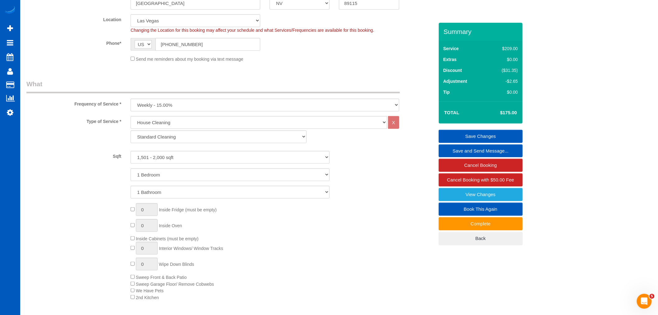  I want to click on span: 2nd Kitchen, so click(148, 297).